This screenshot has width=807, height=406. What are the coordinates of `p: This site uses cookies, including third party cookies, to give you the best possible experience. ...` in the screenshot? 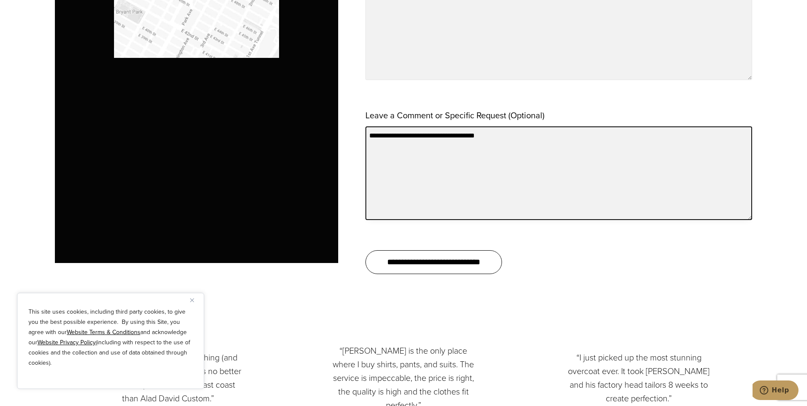 It's located at (111, 337).